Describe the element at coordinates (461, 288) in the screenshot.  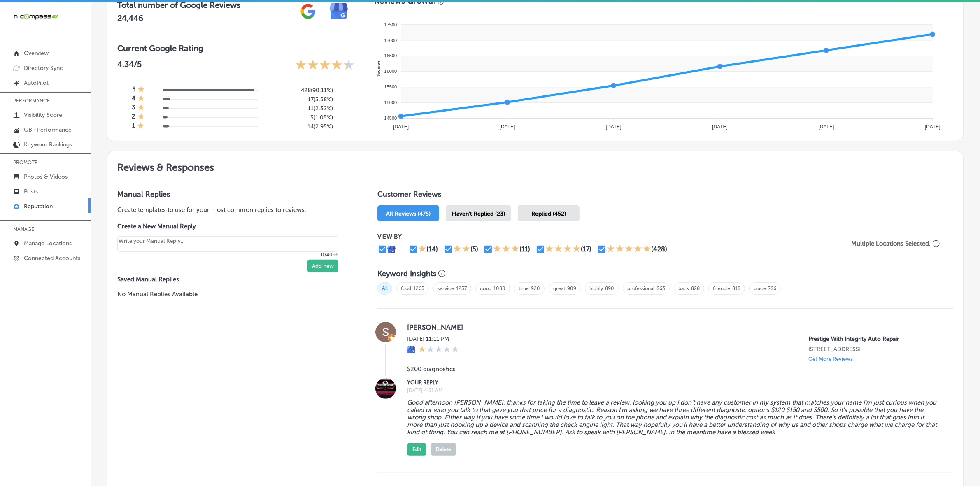
I see `a: 1237` at that location.